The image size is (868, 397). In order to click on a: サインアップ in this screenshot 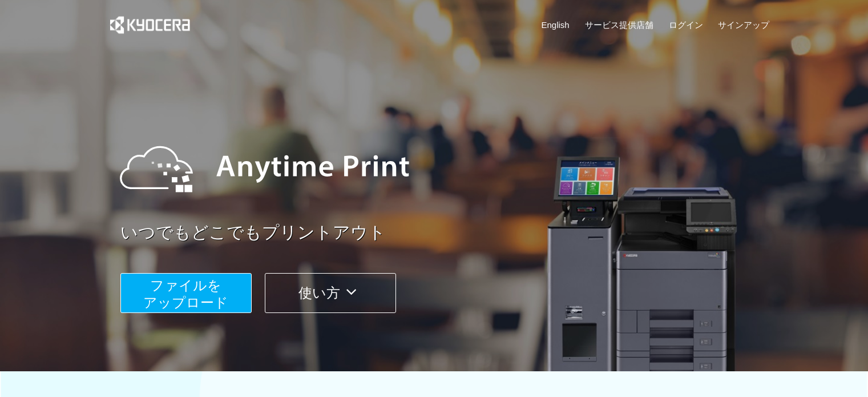, I will do `click(744, 24)`.